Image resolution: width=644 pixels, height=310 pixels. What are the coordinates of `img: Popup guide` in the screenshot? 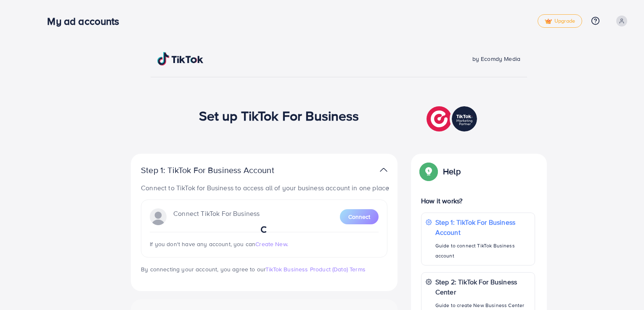 It's located at (429, 171).